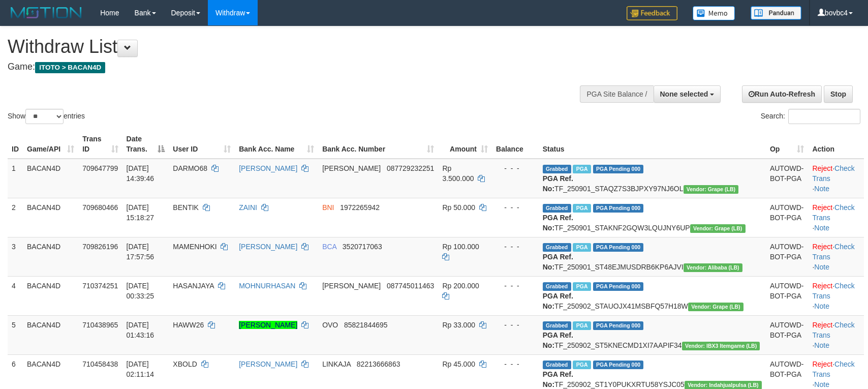  Describe the element at coordinates (70, 67) in the screenshot. I see `span: ITOTO > BACAN4D` at that location.